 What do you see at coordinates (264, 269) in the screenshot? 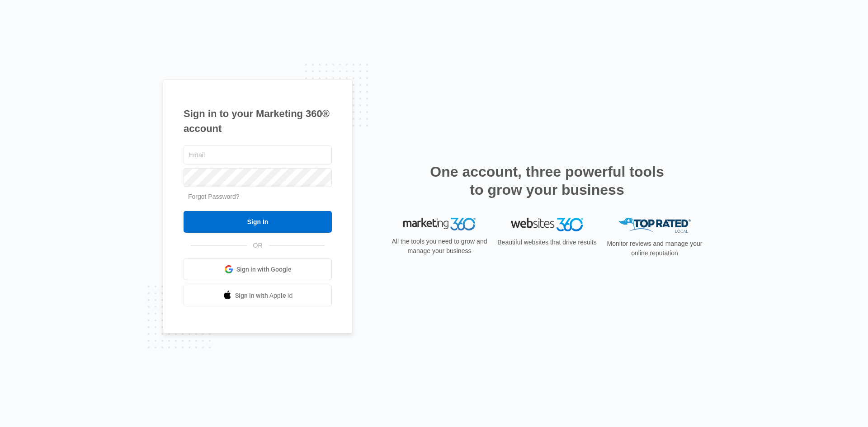
I see `span: Sign in with Google` at bounding box center [264, 269].